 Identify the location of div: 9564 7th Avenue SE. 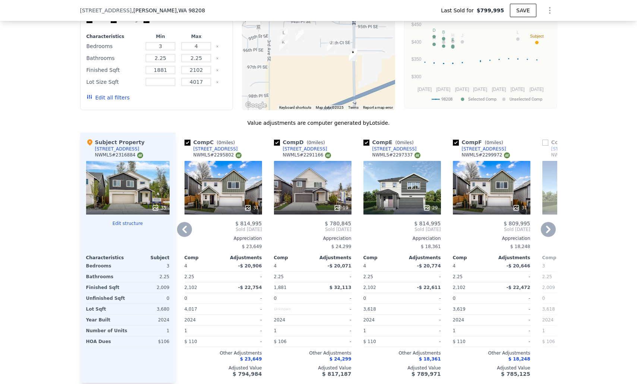
(284, 35).